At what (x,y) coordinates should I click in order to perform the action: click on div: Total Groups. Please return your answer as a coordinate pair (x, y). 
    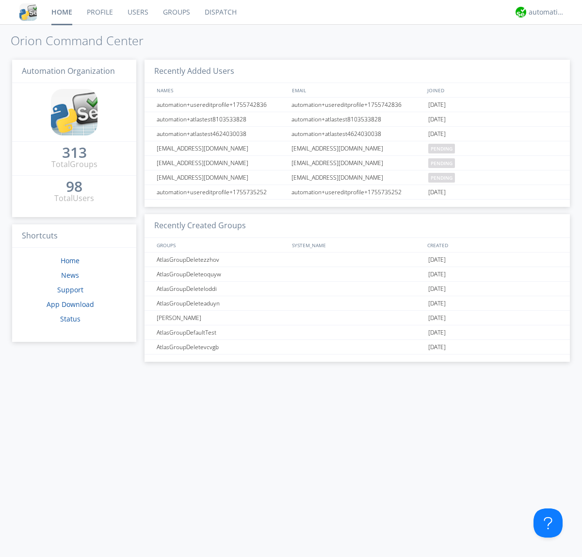
    Looking at the image, I should click on (74, 164).